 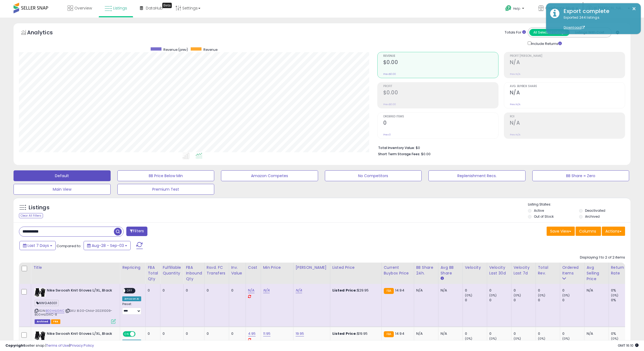 I want to click on div: Velocity, so click(x=475, y=268).